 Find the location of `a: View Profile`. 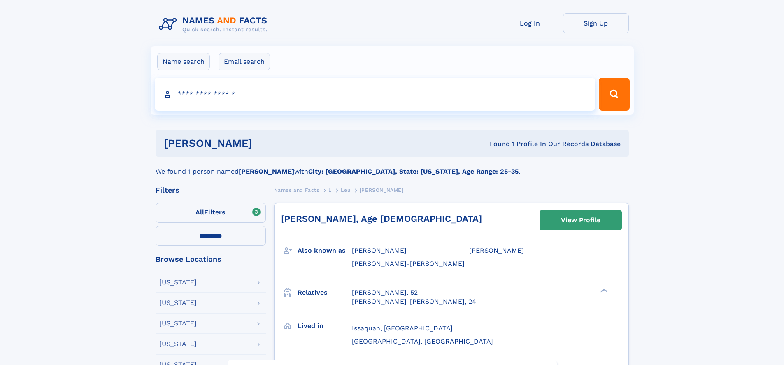

a: View Profile is located at coordinates (580, 220).